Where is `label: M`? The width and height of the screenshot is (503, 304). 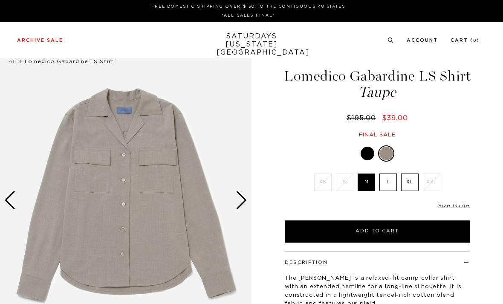
label: M is located at coordinates (366, 182).